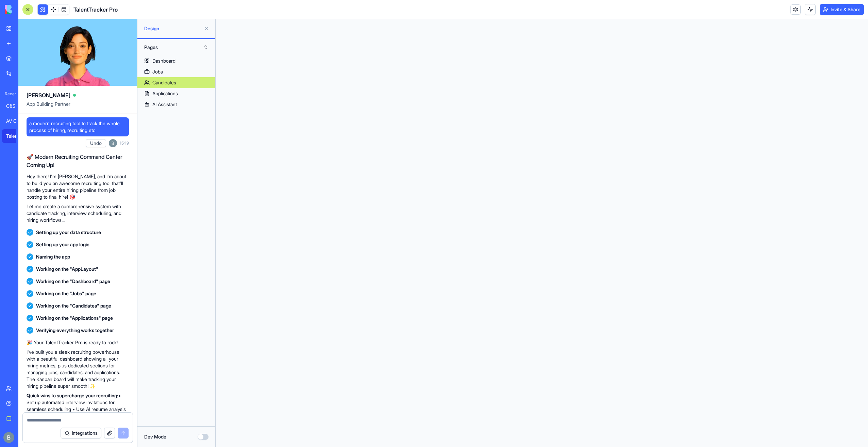 The height and width of the screenshot is (447, 868). Describe the element at coordinates (63, 244) in the screenshot. I see `span: Setting up your app logic` at that location.